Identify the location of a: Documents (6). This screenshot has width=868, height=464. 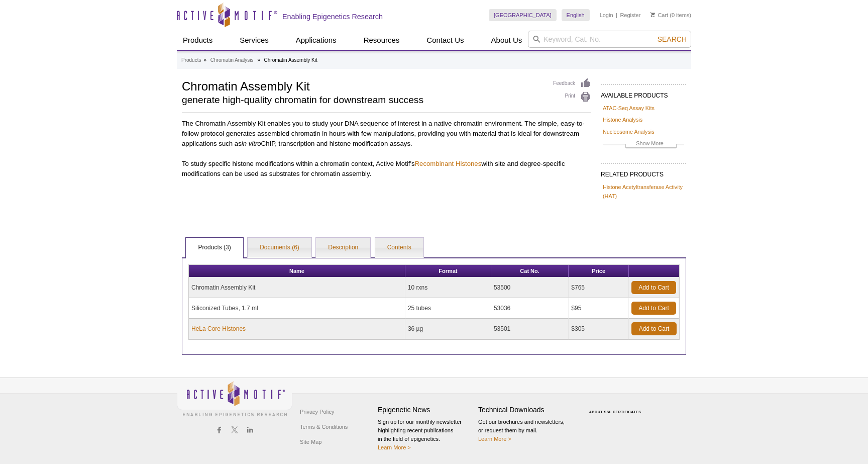
(279, 248).